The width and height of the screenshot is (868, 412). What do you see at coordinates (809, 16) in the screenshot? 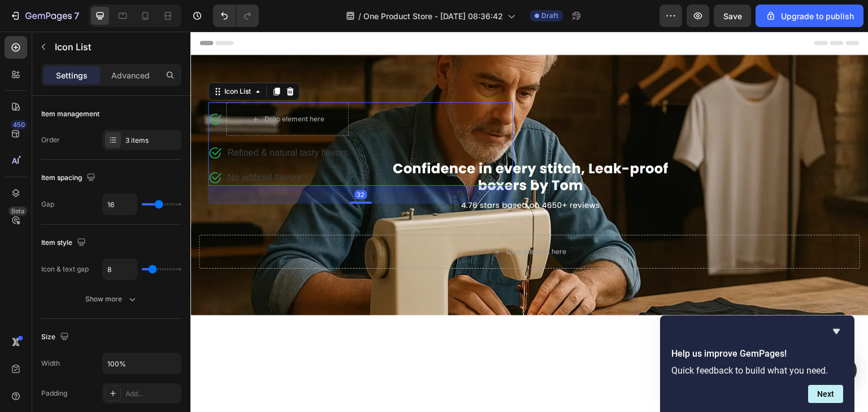
I see `button: Upgrade to publish` at bounding box center [809, 16].